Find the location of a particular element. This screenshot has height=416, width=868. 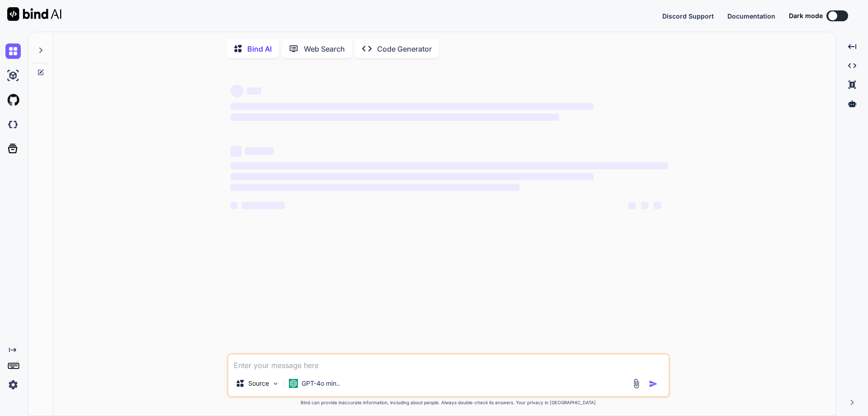

img: settings is located at coordinates (13, 385).